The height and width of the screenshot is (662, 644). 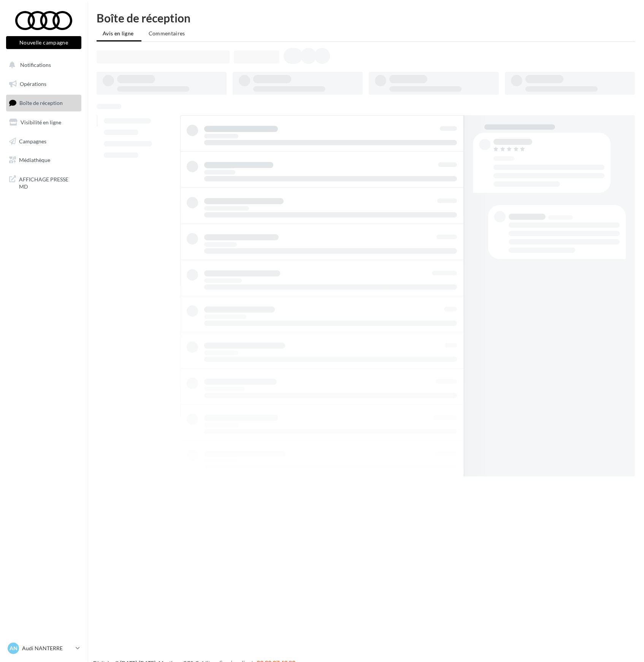 I want to click on a: Boîte de réception, so click(x=44, y=102).